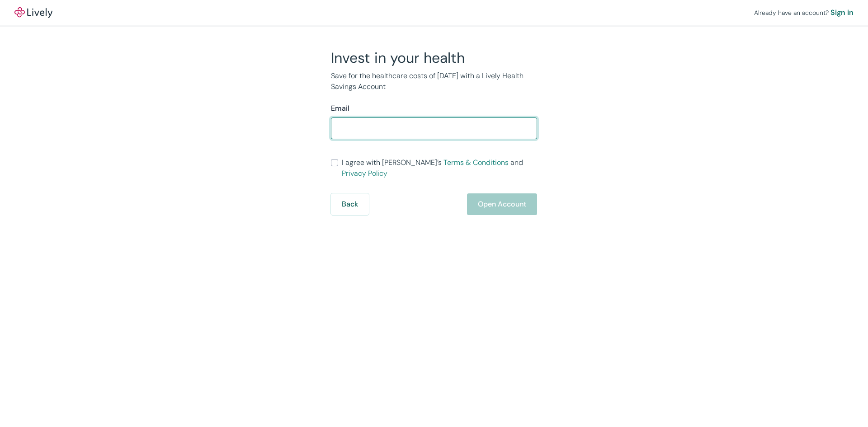 The width and height of the screenshot is (868, 427). What do you see at coordinates (842, 13) in the screenshot?
I see `a: Sign in` at bounding box center [842, 13].